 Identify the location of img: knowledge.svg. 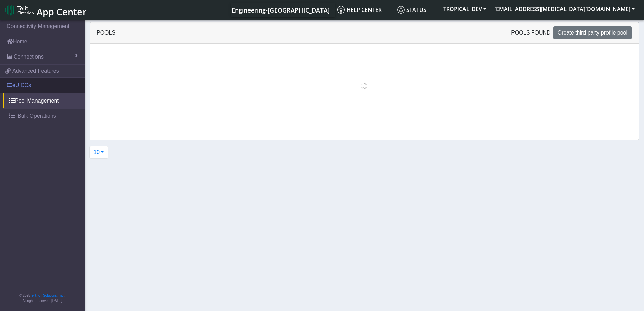
(341, 10).